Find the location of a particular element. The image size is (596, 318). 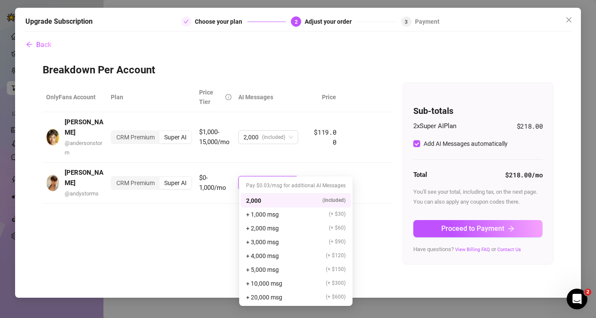

span: Price Tier is located at coordinates (206, 97).